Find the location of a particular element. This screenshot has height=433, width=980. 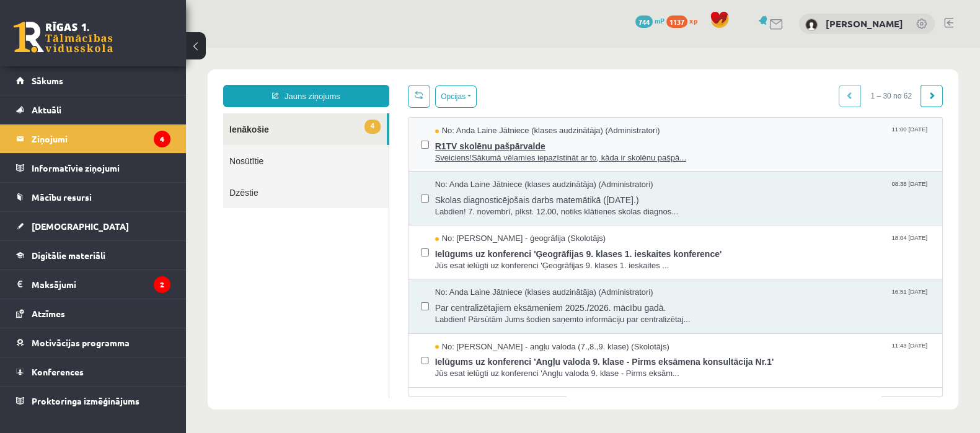

span: Mācību resursi is located at coordinates (61, 197).